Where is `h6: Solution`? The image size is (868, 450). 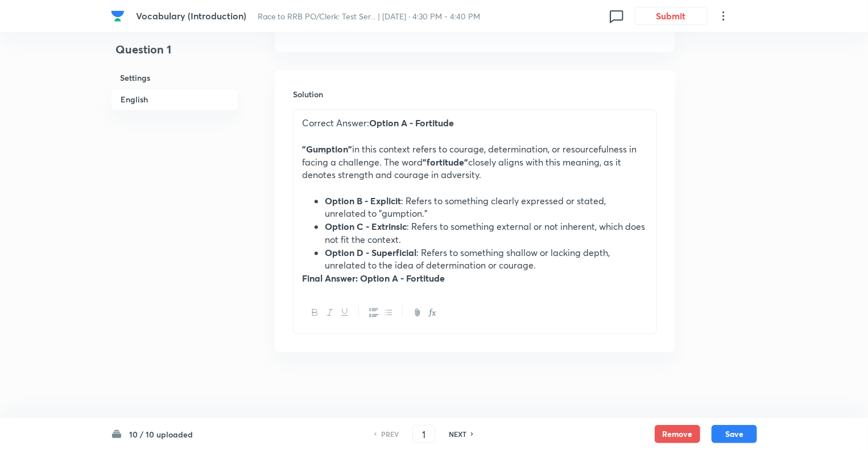
h6: Solution is located at coordinates (475, 94).